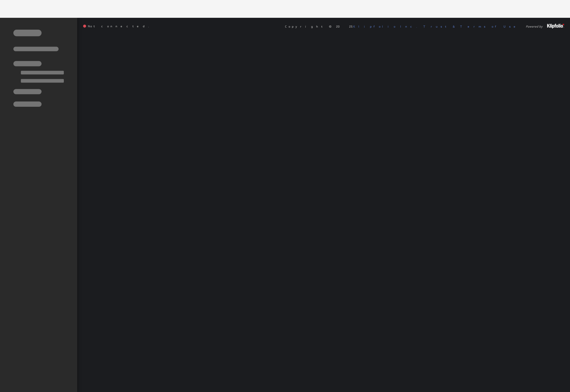  Describe the element at coordinates (534, 26) in the screenshot. I see `span: Powered by` at that location.